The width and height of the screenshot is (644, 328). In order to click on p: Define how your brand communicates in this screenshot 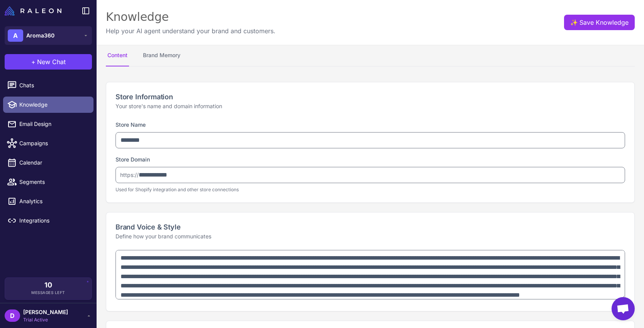, I will do `click(370, 236)`.